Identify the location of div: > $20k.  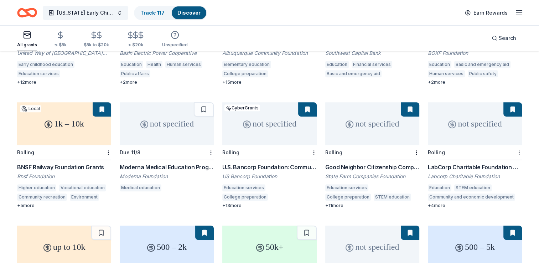
(135, 45).